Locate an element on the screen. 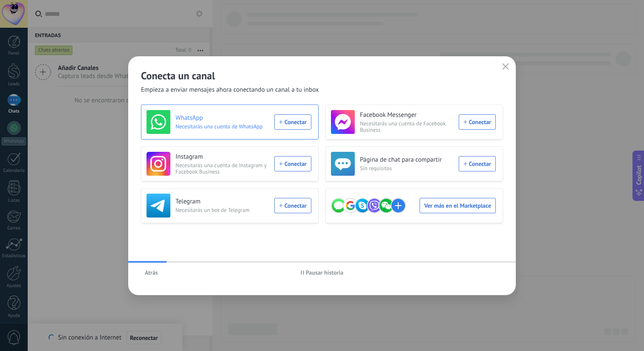 Image resolution: width=644 pixels, height=351 pixels. h3: Instagram is located at coordinates (222, 157).